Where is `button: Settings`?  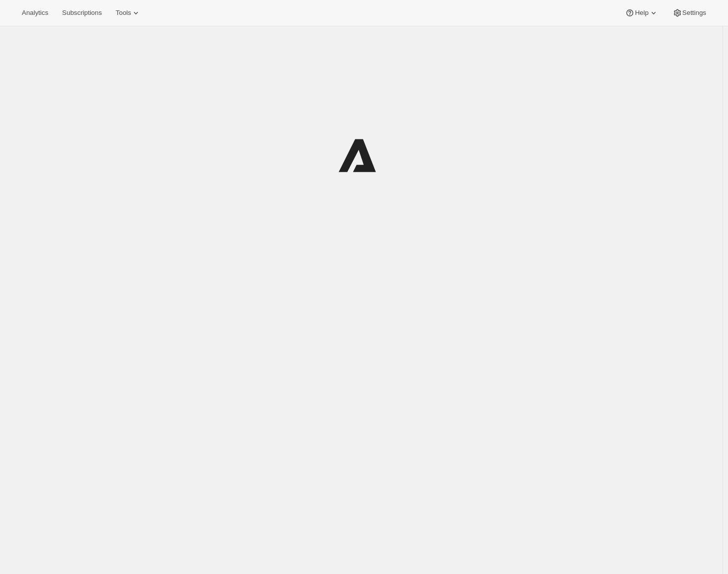 button: Settings is located at coordinates (690, 13).